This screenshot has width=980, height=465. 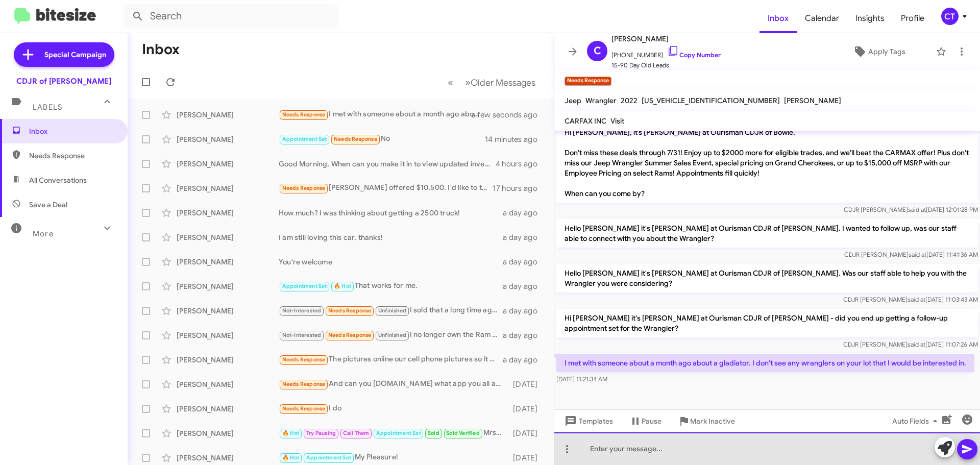 What do you see at coordinates (500, 82) in the screenshot?
I see `button: Next` at bounding box center [500, 82].